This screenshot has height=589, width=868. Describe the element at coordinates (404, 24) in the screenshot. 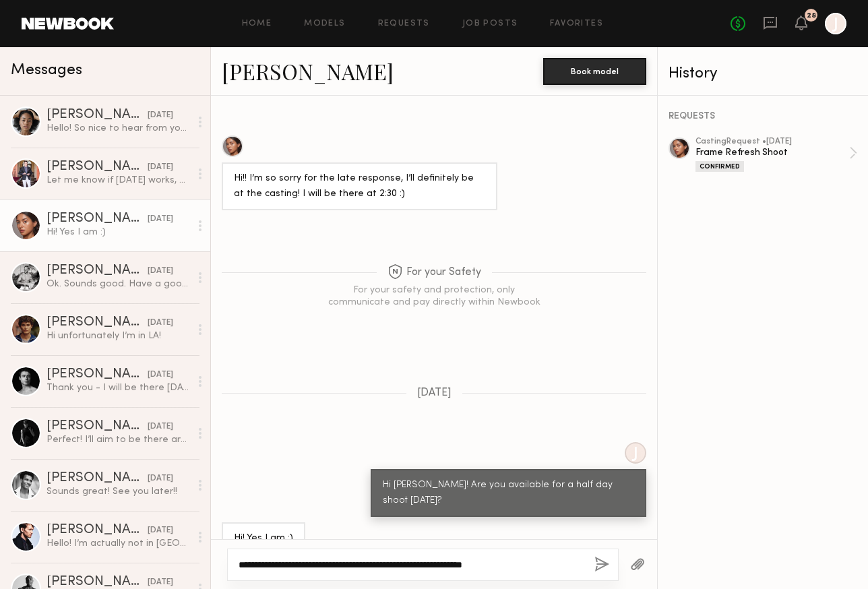

I see `a: Requests` at that location.